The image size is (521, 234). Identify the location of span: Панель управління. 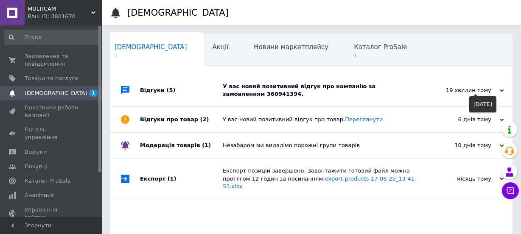
(51, 134).